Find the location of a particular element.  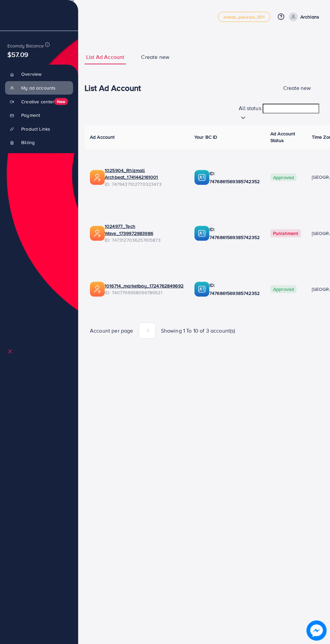

a: Overview is located at coordinates (39, 74).